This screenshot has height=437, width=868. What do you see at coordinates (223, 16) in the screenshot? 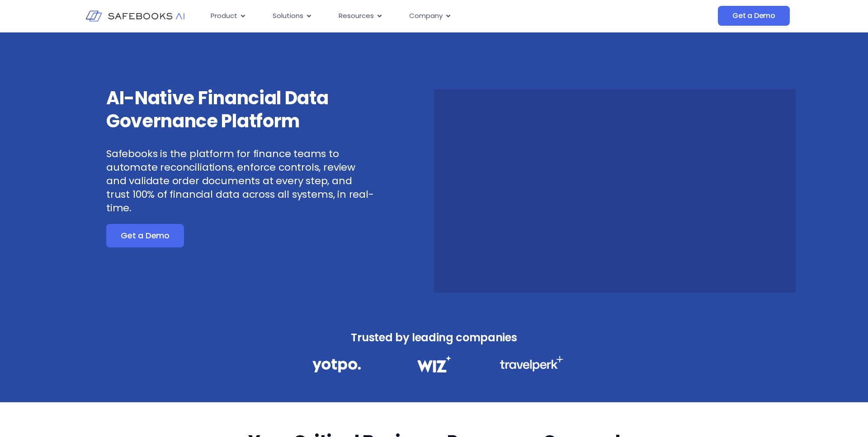
I see `span: Product` at bounding box center [223, 16].